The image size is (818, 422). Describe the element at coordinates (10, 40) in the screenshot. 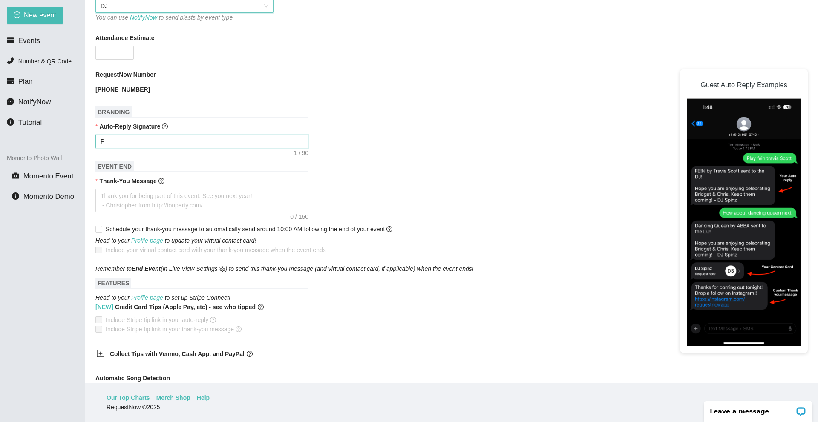

I see `span: calendar` at that location.